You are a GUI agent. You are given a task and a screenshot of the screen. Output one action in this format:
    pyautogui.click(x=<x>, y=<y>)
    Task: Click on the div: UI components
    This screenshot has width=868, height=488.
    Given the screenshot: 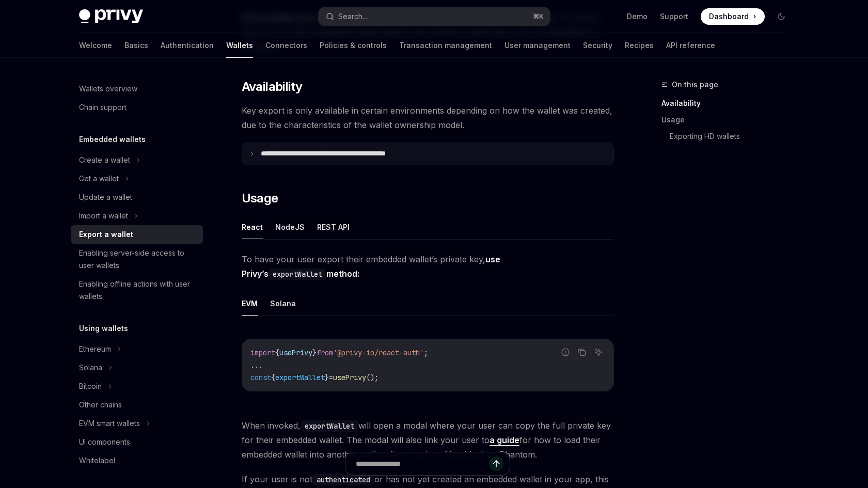 What is the action you would take?
    pyautogui.click(x=104, y=442)
    